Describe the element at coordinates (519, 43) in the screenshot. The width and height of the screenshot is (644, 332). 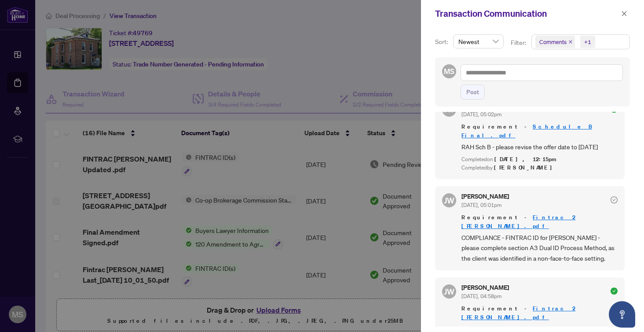
I see `p: Filter:` at that location.